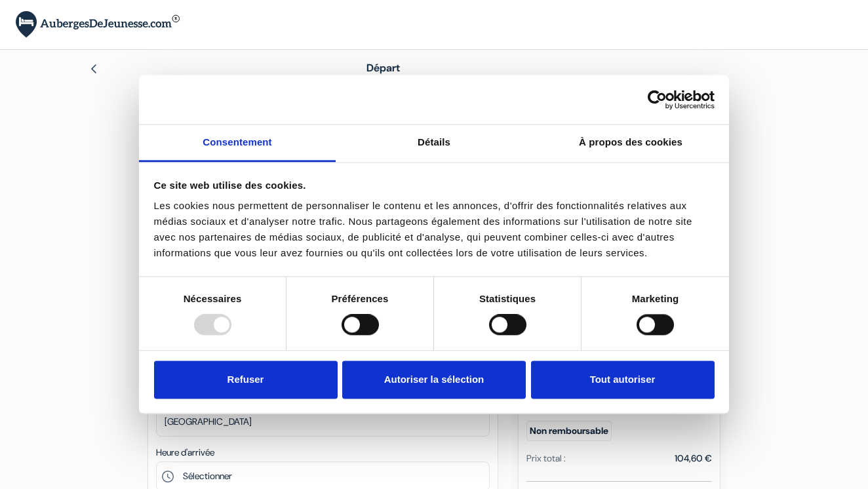  I want to click on small: Non remboursable, so click(569, 431).